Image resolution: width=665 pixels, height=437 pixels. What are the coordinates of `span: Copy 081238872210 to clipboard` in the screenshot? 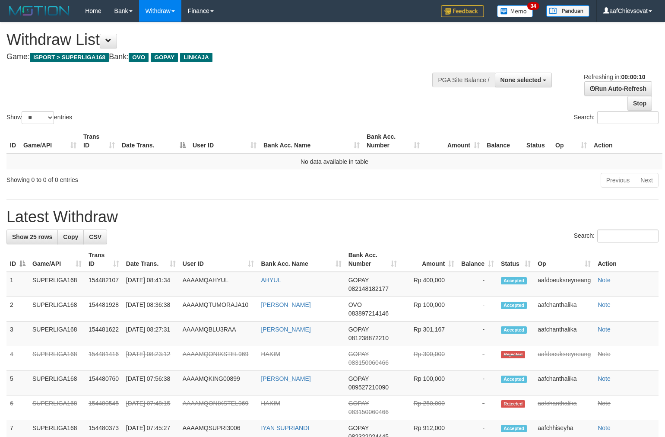 It's located at (368, 338).